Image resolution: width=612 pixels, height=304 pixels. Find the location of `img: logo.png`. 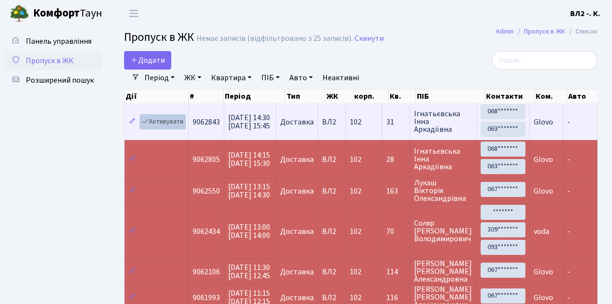

img: logo.png is located at coordinates (19, 14).